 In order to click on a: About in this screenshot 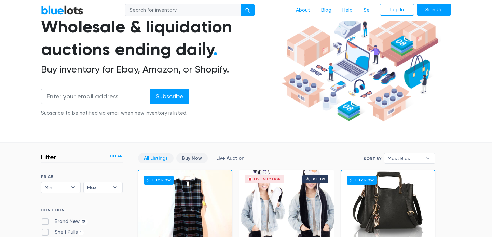, I will do `click(303, 10)`.